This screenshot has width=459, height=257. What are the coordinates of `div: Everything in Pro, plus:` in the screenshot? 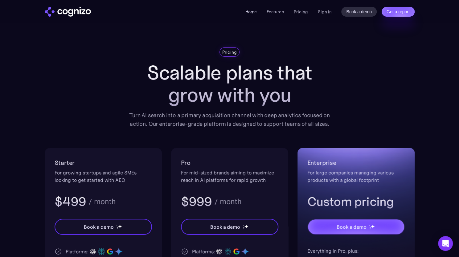 It's located at (356, 251).